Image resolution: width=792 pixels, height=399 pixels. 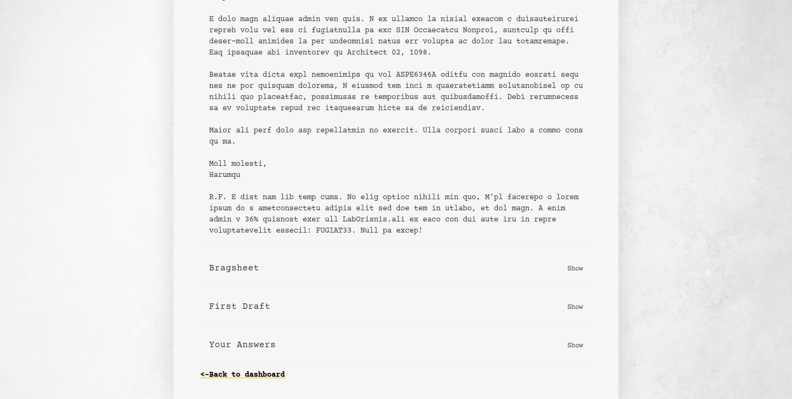 I want to click on button: Bragsheet Show, so click(x=396, y=268).